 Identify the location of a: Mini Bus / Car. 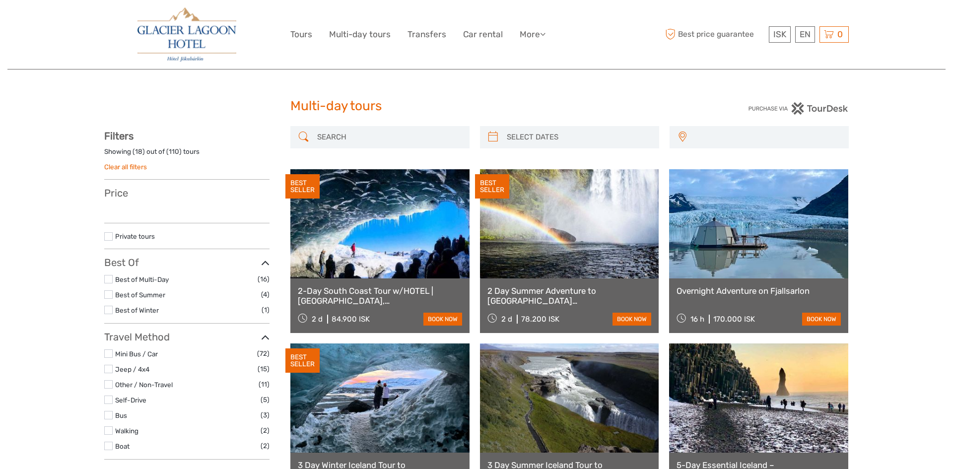
(137, 354).